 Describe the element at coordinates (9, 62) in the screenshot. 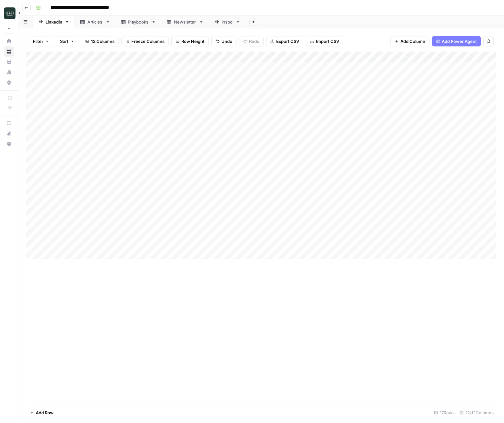

I see `a: Your Data` at that location.